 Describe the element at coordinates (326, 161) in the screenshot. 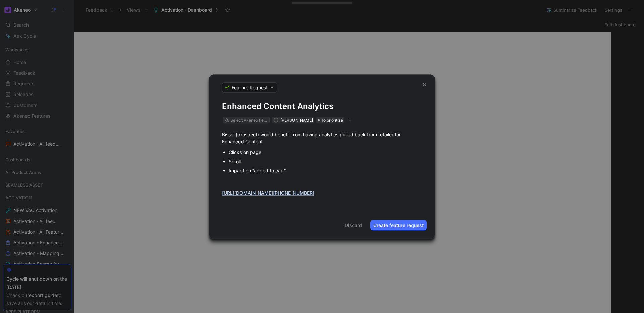

I see `div: Scroll` at that location.